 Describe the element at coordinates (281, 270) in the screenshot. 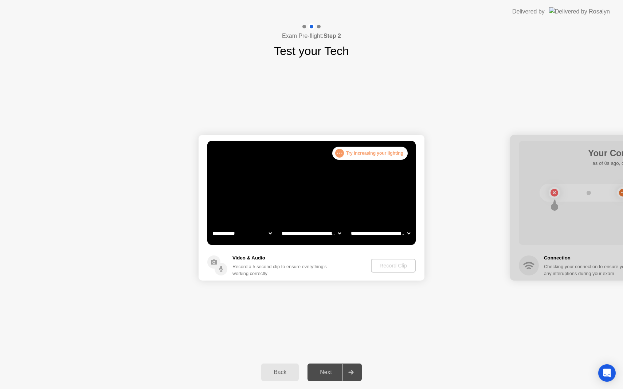

I see `div: Record a 5 second clip to ensure everything’s working correctly` at that location.